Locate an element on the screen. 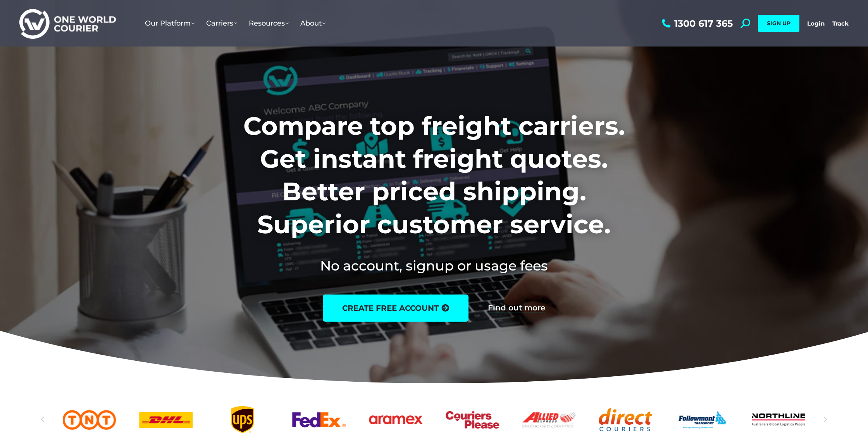  a: create free account is located at coordinates (395, 308).